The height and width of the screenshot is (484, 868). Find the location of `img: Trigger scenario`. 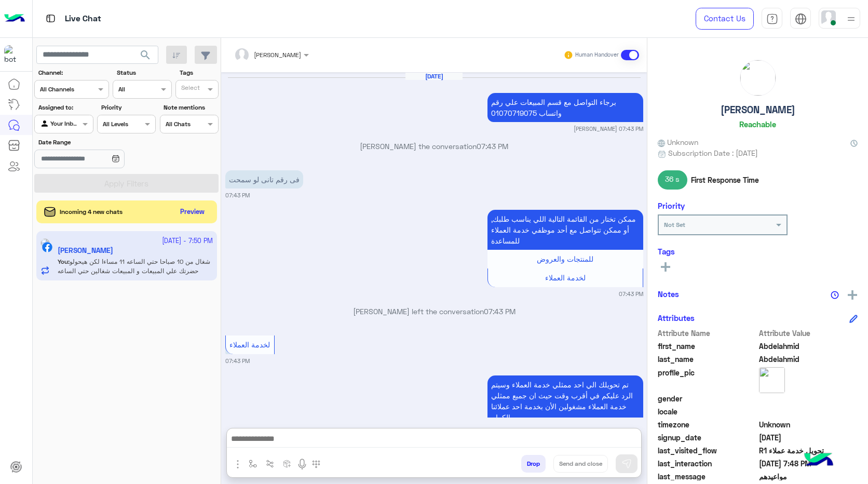

img: Trigger scenario is located at coordinates (270, 464).